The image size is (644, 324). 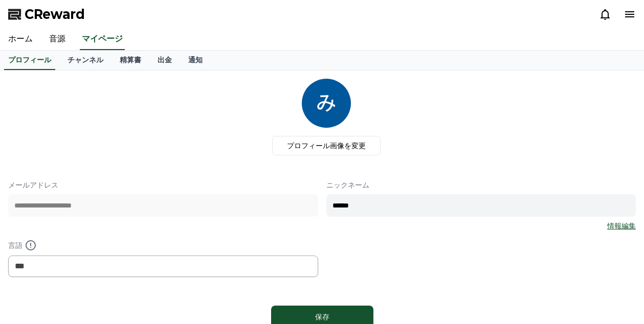 What do you see at coordinates (57, 39) in the screenshot?
I see `a: 音源` at bounding box center [57, 39].